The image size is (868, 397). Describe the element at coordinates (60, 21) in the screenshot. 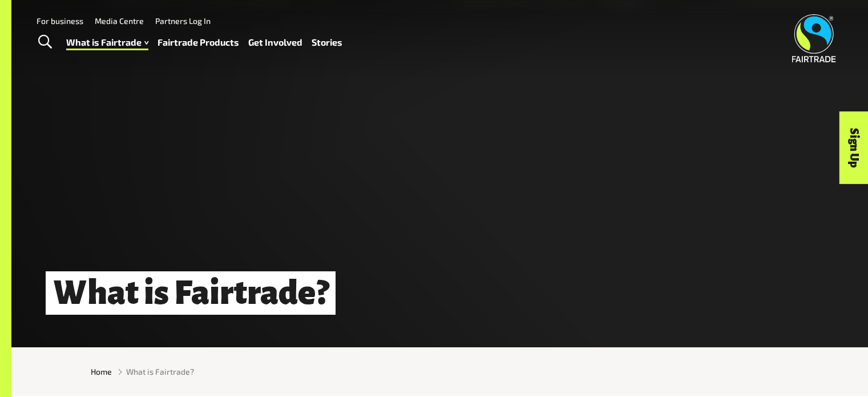

I see `a: For business` at that location.